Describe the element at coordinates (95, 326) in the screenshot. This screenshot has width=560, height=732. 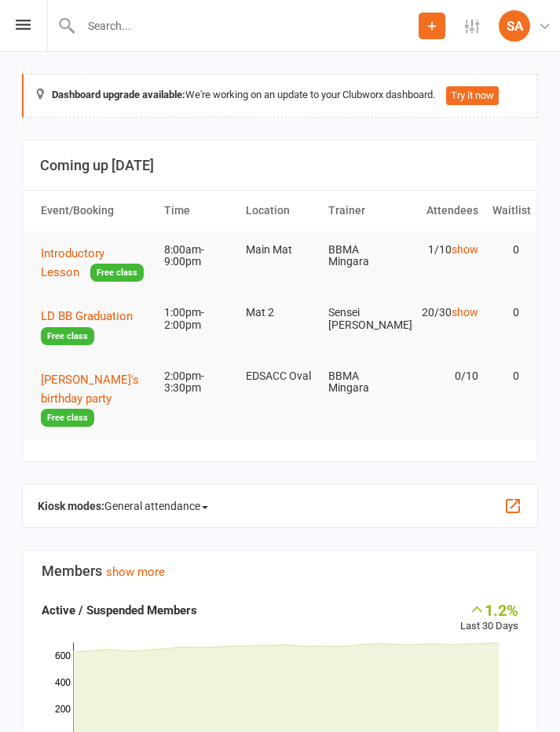
I see `button: LD BB GraduationFree class` at that location.